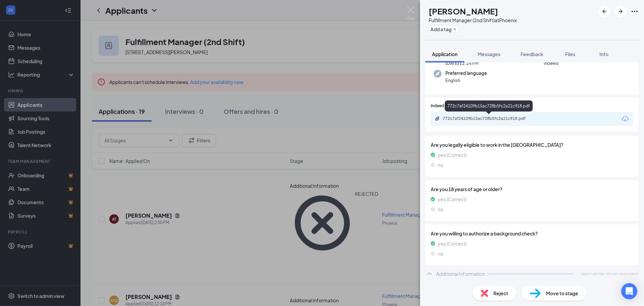 The image size is (644, 306). Describe the element at coordinates (445, 106) in the screenshot. I see `span: Indeed Resume` at that location.